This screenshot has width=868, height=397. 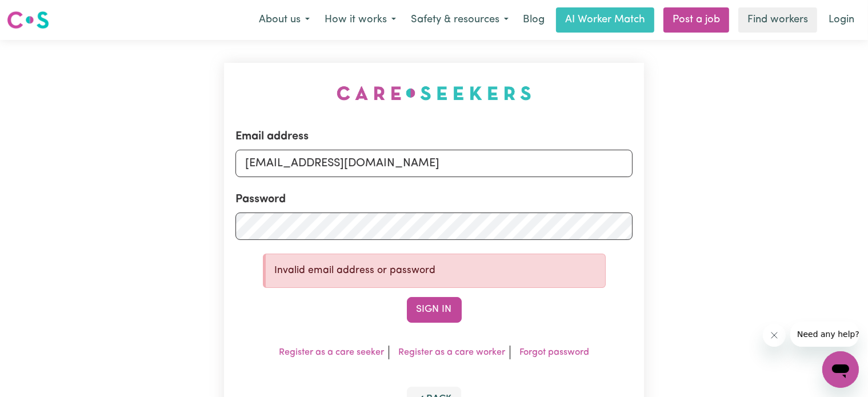 I want to click on a: Register as a care seeker, so click(x=331, y=352).